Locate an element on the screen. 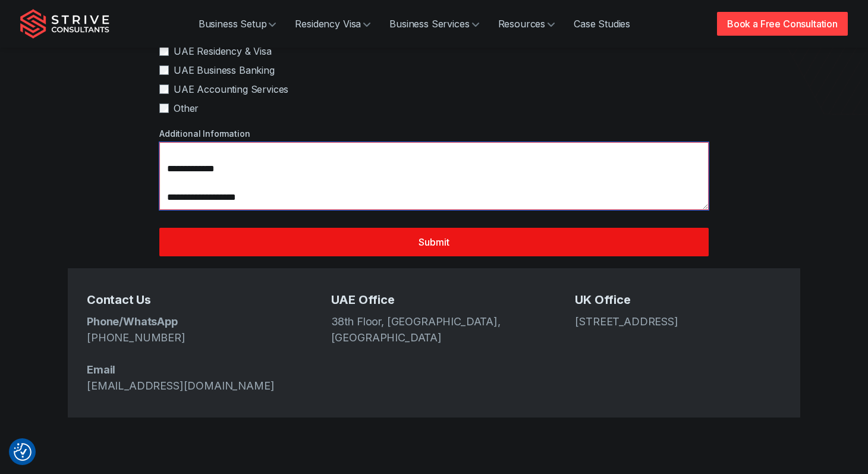 The image size is (868, 474). h5: Contact Us is located at coordinates (189, 300).